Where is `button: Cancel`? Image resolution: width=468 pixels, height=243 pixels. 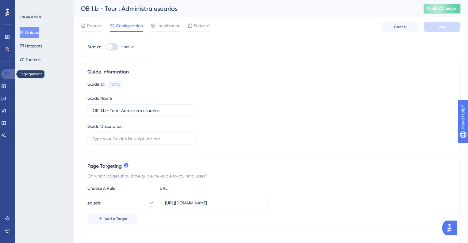 button: Cancel is located at coordinates (400, 27).